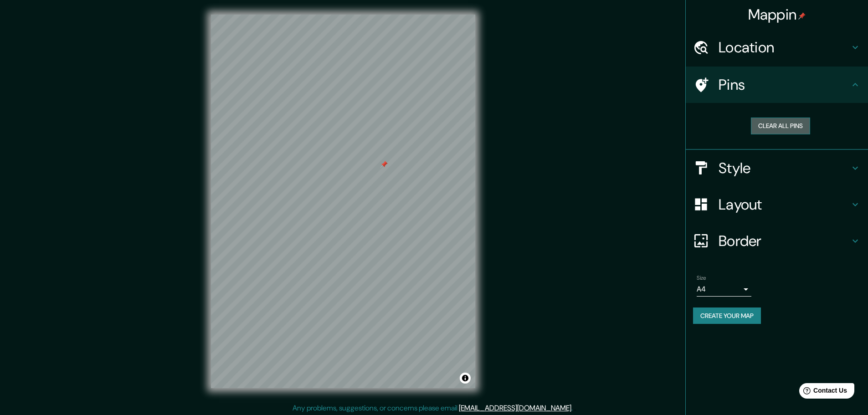  What do you see at coordinates (785, 85) in the screenshot?
I see `h4: Pins` at bounding box center [785, 85].